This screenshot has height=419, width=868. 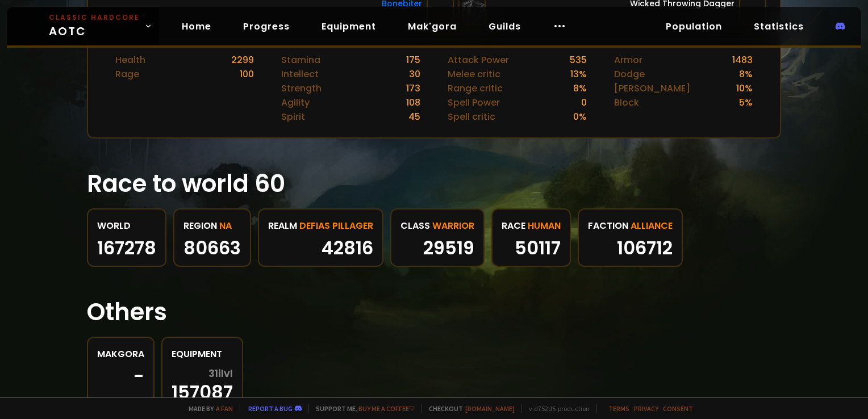 I want to click on div: Melee critic, so click(x=474, y=74).